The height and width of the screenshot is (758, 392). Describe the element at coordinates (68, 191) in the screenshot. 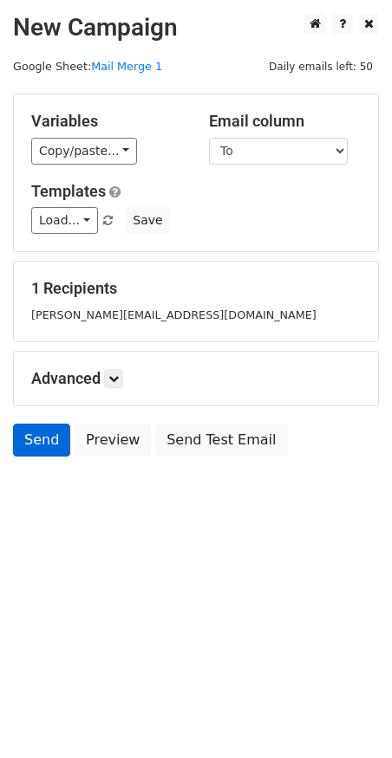

I see `a: Templates` at that location.